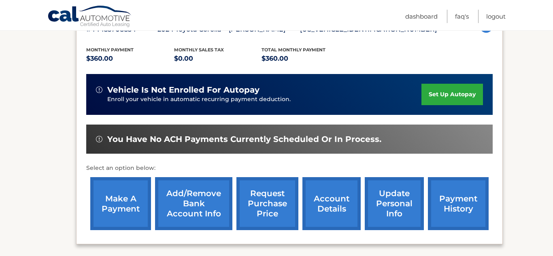  Describe the element at coordinates (289, 168) in the screenshot. I see `p: Select an option below:` at that location.